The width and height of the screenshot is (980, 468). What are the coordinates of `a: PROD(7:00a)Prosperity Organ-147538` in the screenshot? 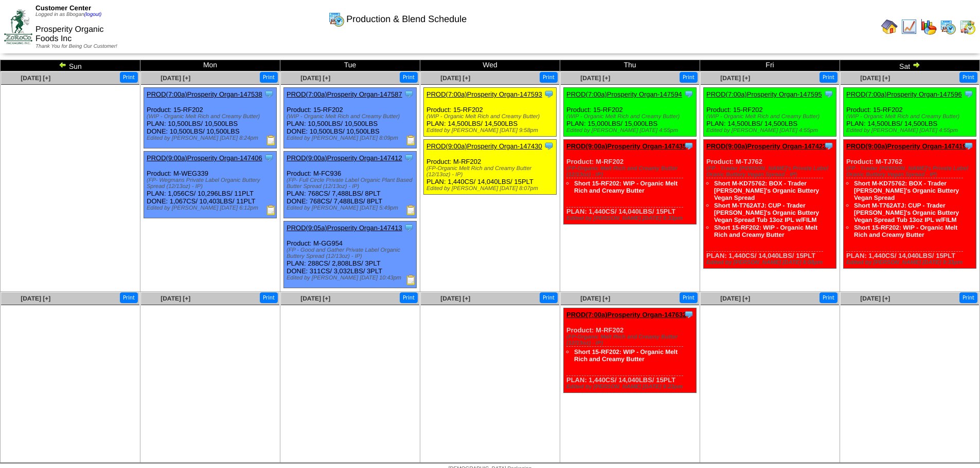 It's located at (204, 94).